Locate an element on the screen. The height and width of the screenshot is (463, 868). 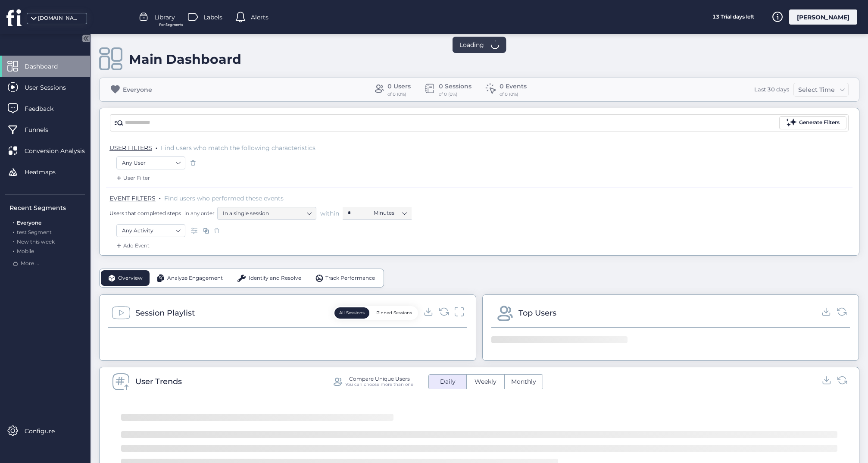
button: Generate Filters is located at coordinates (813, 123).